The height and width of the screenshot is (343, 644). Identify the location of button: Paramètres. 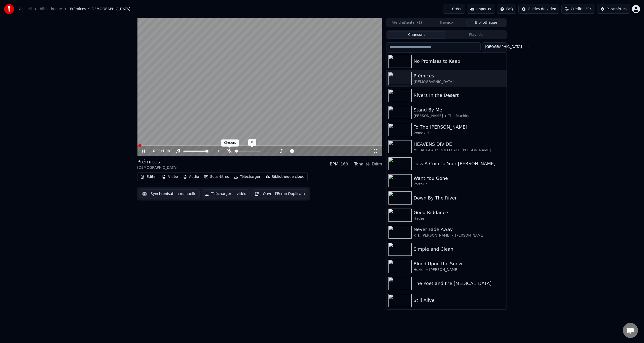
(614, 9).